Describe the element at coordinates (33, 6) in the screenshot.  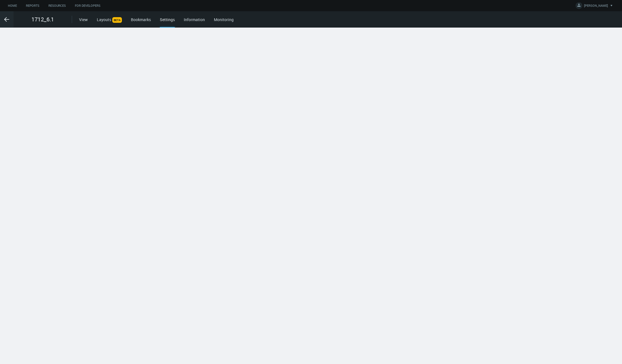
I see `a: Reports` at that location.